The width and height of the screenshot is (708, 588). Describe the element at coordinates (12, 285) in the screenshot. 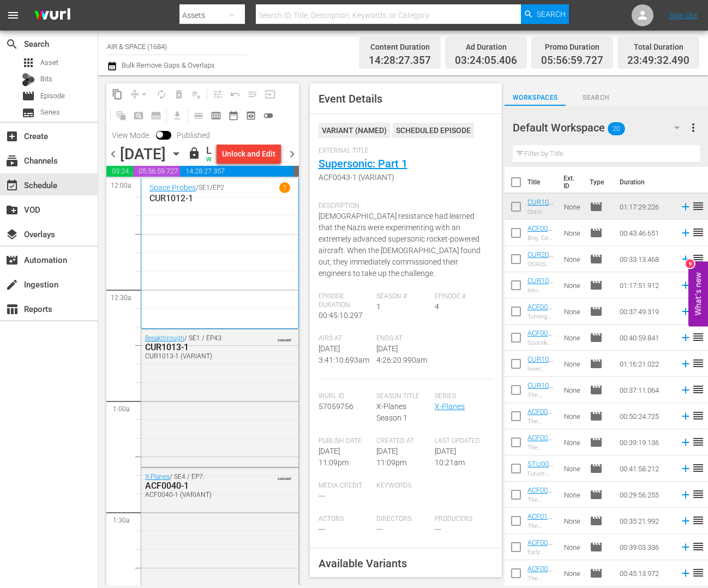

I see `span: Ingestion` at that location.